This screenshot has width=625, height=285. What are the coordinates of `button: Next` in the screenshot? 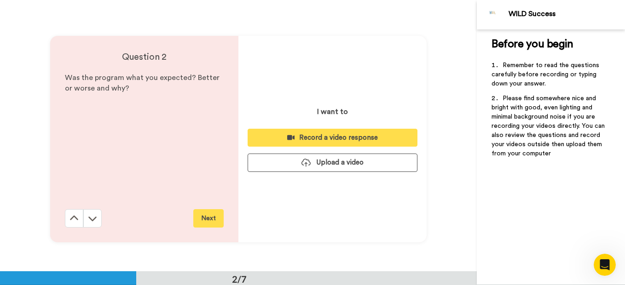 It's located at (209, 219).